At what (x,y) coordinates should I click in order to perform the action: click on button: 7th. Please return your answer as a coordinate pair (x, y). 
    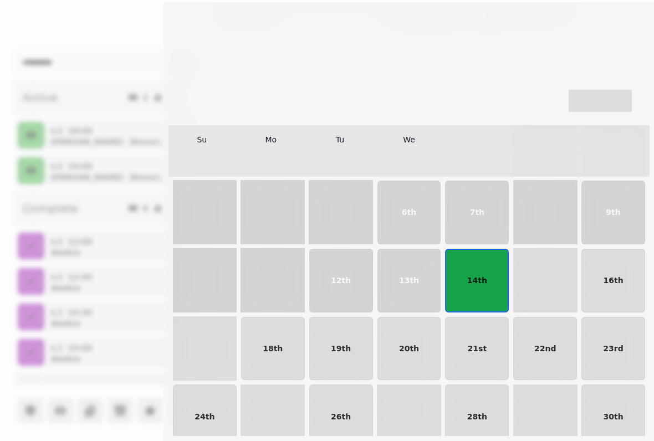
    Looking at the image, I should click on (477, 212).